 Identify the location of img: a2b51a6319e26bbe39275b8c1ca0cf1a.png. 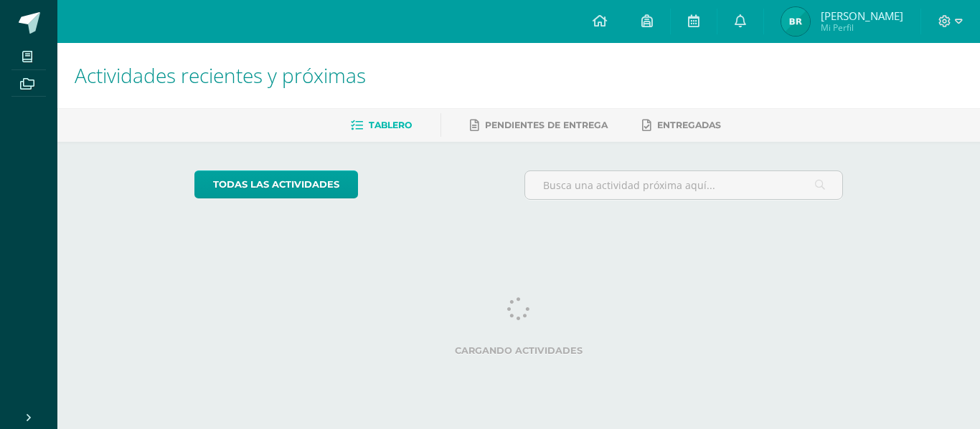
(795, 22).